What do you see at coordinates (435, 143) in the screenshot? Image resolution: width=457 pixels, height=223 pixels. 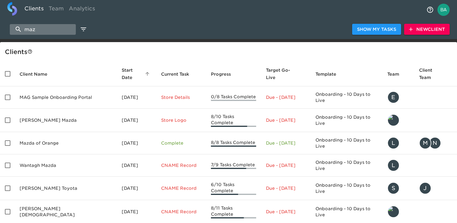 I see `div: mdelgado@mazdaoforange.com, nchacon@mazdaoforange.com` at bounding box center [435, 143].